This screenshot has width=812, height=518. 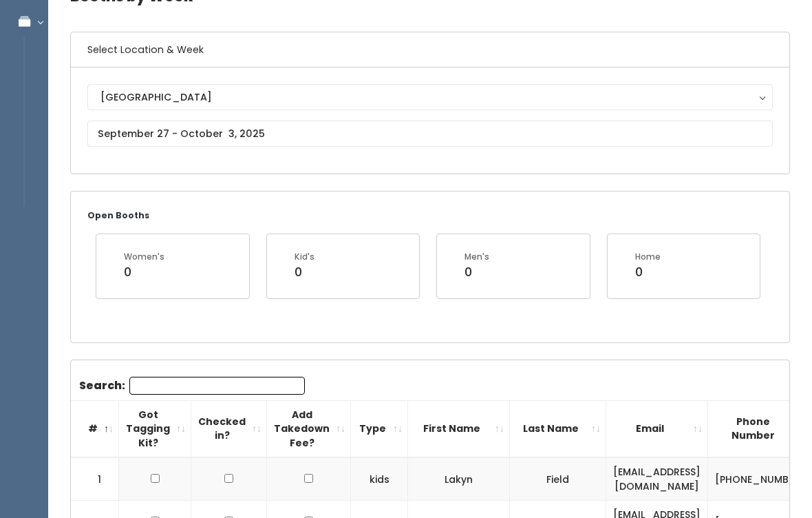 What do you see at coordinates (657, 429) in the screenshot?
I see `th: Email: activate to sort column ascending` at bounding box center [657, 429].